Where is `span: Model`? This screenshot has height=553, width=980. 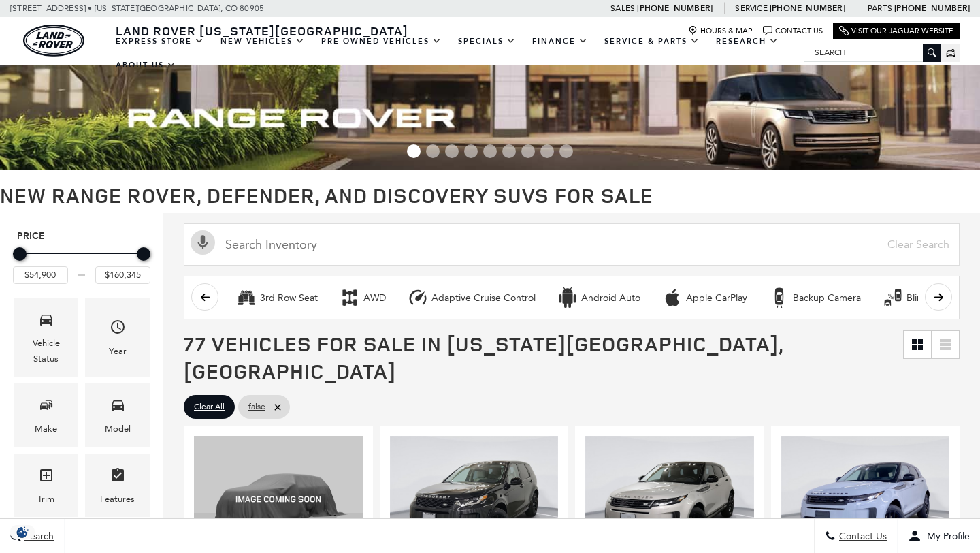 span: Model is located at coordinates (118, 407).